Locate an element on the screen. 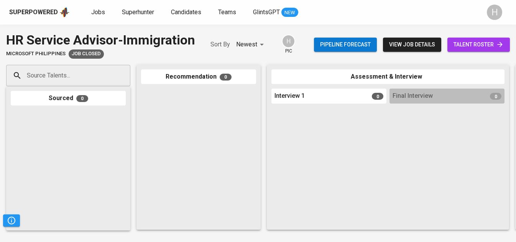 This screenshot has height=242, width=516. a: Superhunter is located at coordinates (139, 12).